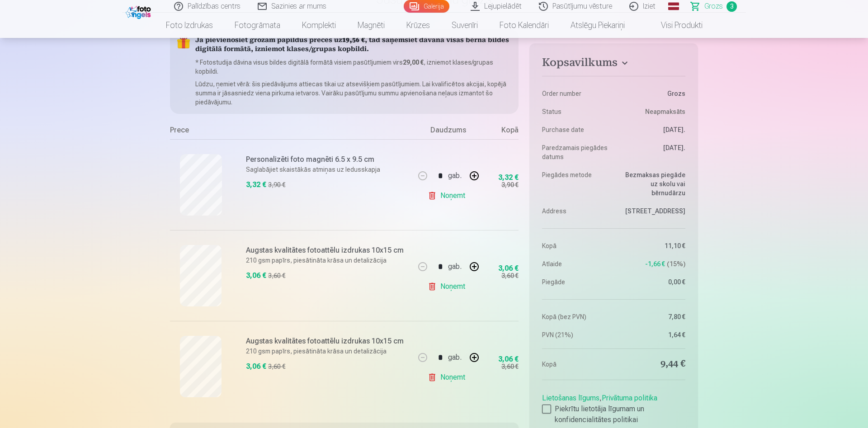 Image resolution: width=868 pixels, height=428 pixels. I want to click on dd: 0,00 €, so click(652, 282).